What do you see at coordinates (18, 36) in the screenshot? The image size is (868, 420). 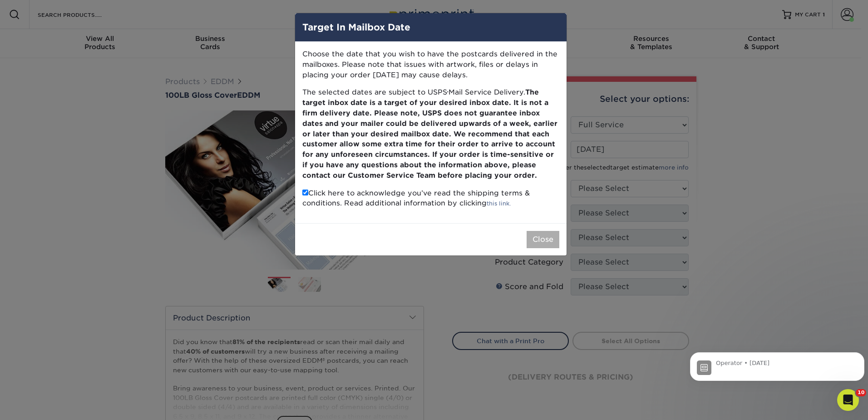 I see `img: Profile image for Operator` at bounding box center [18, 36].